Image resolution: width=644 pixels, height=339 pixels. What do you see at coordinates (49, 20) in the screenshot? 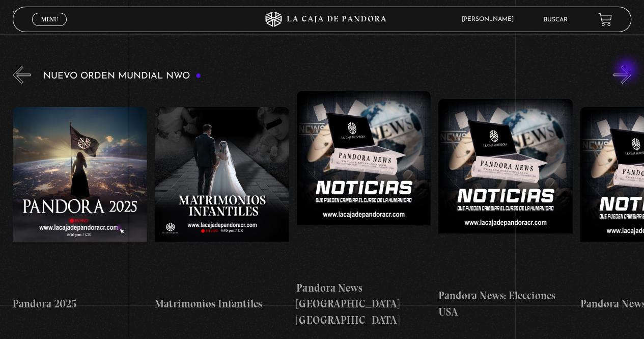
I see `span: Menu` at bounding box center [49, 20].